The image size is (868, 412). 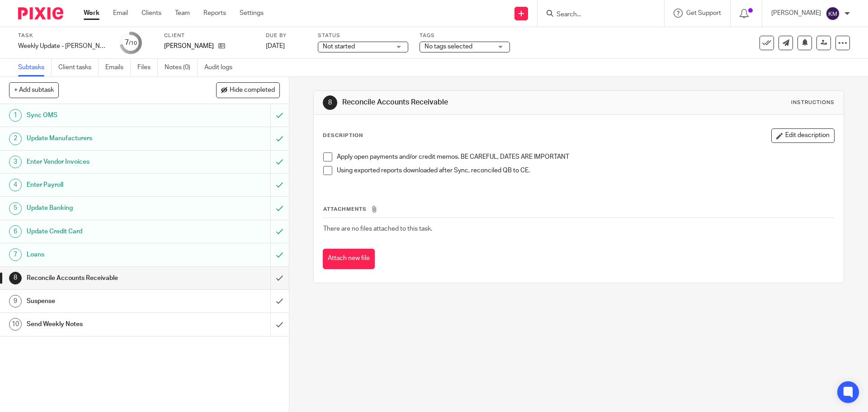 What do you see at coordinates (222, 67) in the screenshot?
I see `a: Audit logs` at bounding box center [222, 67].